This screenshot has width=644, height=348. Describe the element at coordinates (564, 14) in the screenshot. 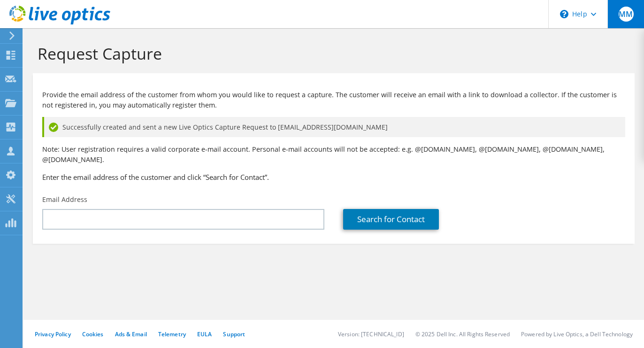

I see `svg: \n` at that location.